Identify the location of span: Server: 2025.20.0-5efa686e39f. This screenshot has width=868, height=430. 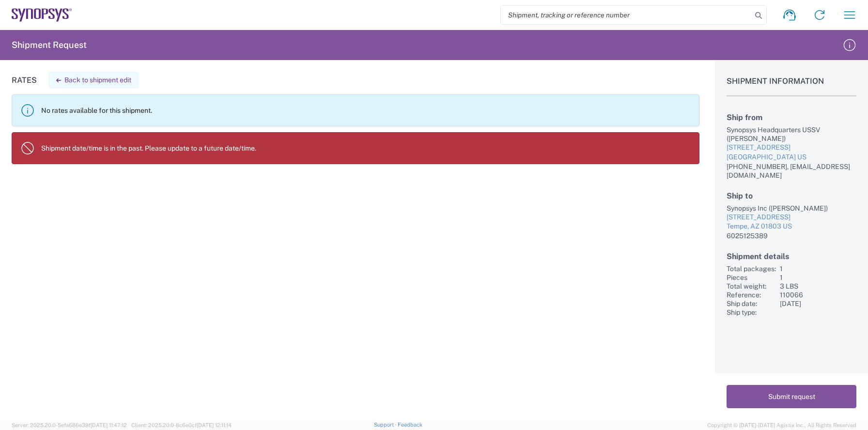
(69, 425).